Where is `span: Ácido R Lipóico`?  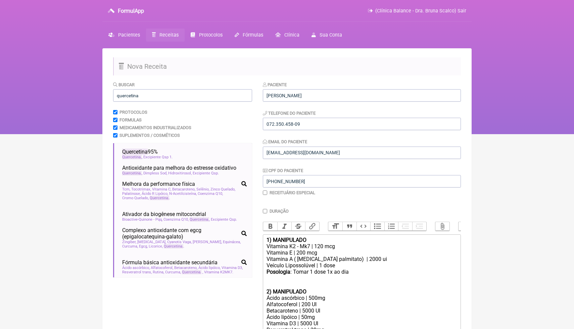
span: Ácido R Lipóico is located at coordinates (155, 194).